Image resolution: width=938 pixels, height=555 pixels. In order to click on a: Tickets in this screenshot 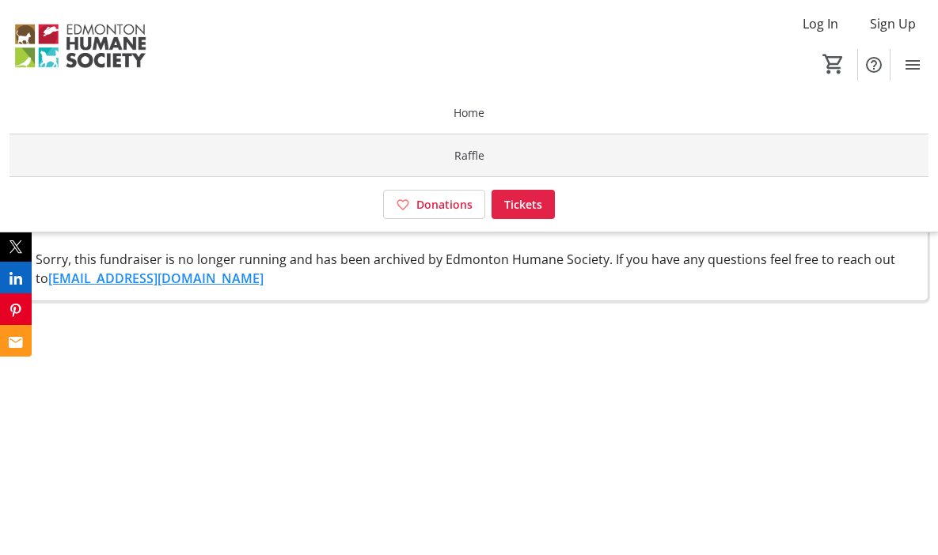, I will do `click(523, 204)`.